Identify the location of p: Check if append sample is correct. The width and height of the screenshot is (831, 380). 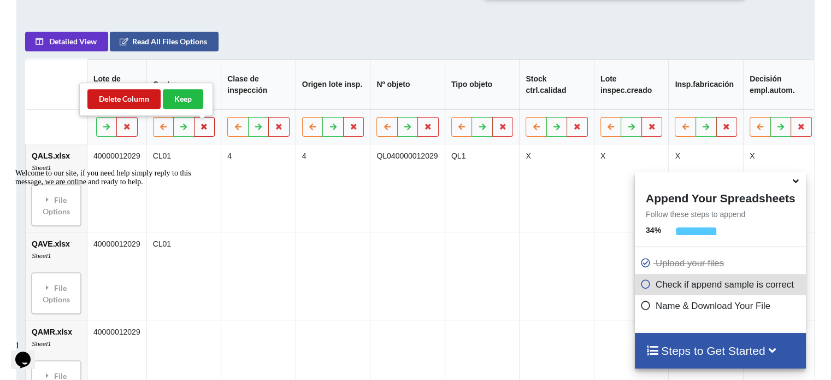
(722, 284).